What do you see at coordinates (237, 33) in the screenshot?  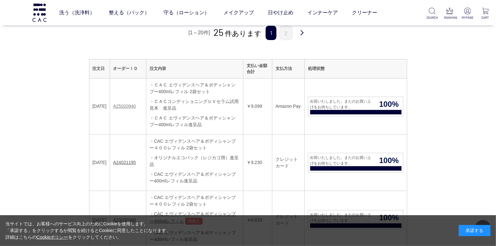 I see `span: 件あります` at bounding box center [237, 33].